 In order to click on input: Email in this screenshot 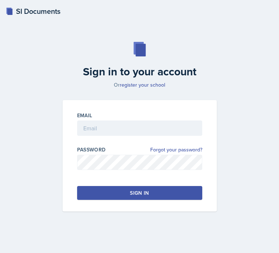, I will do `click(140, 128)`.